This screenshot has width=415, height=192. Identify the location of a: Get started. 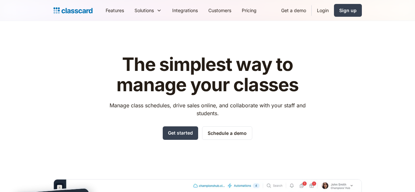
(180, 133).